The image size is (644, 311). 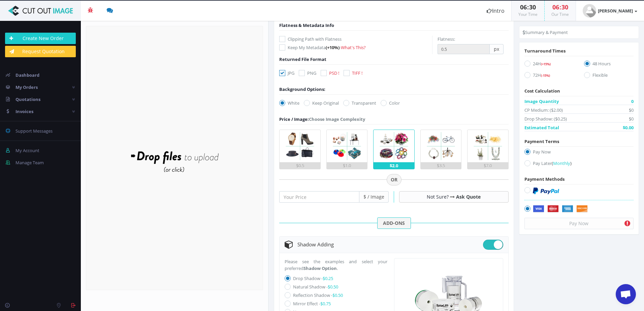 I want to click on label: 72H, so click(x=549, y=76).